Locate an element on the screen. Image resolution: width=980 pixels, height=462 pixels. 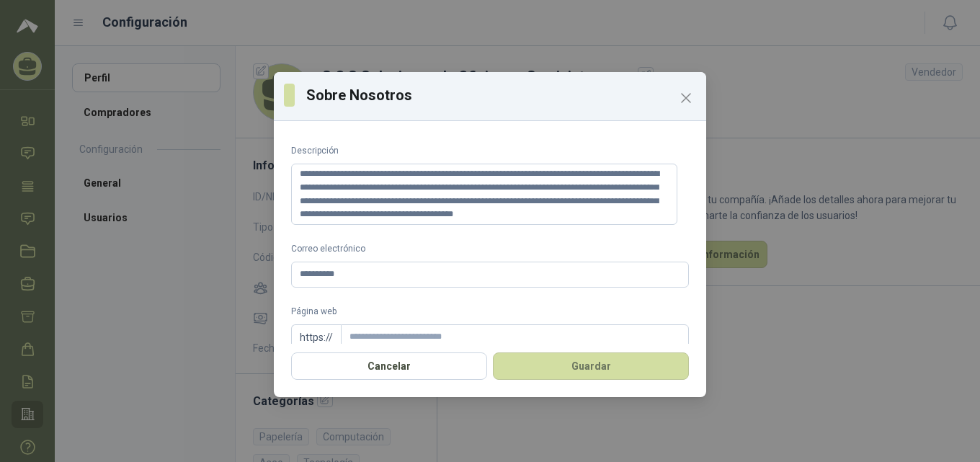
label: Correo electrónico is located at coordinates (490, 249).